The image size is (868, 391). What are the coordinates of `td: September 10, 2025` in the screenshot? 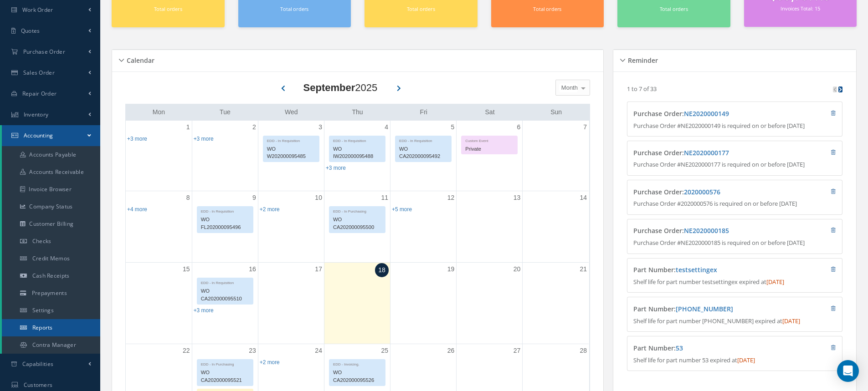 It's located at (291, 227).